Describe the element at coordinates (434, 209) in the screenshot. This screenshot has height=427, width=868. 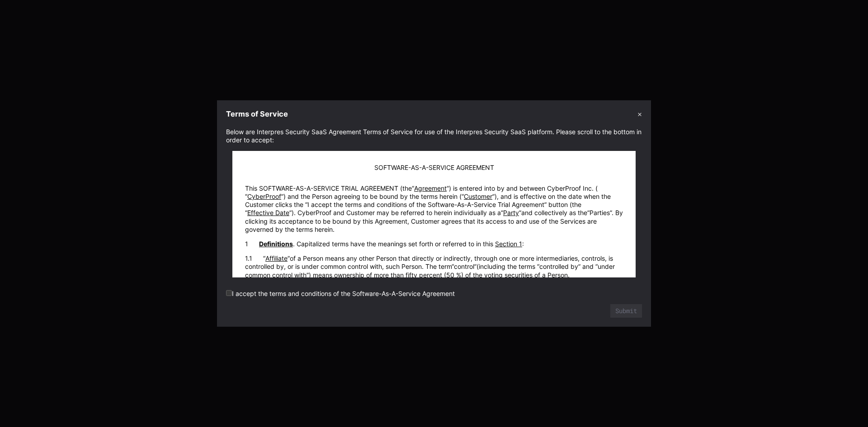
I see `p: This SOFTWARE-AS-A-SERVICE TRIAL AGREEMENT (the ) is entered into by and between CyberProof Inc. ...` at that location.